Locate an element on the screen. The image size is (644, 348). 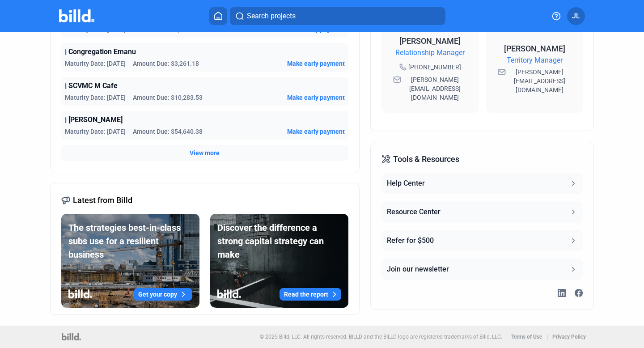
span: Territory Manager is located at coordinates (534, 61).